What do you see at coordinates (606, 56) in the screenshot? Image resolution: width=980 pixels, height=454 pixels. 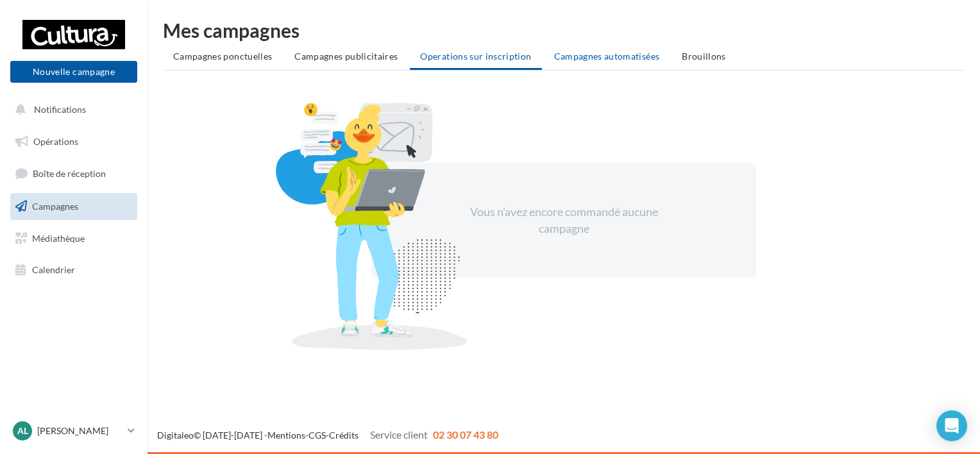 I see `span: Campagnes automatisées` at bounding box center [606, 56].